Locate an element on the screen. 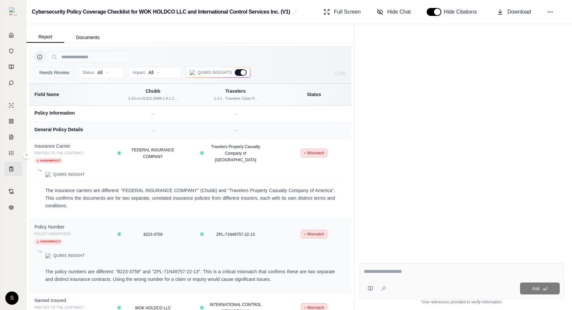 Image resolution: width=572 pixels, height=310 pixels. a: Claim Coverage is located at coordinates (13, 137).